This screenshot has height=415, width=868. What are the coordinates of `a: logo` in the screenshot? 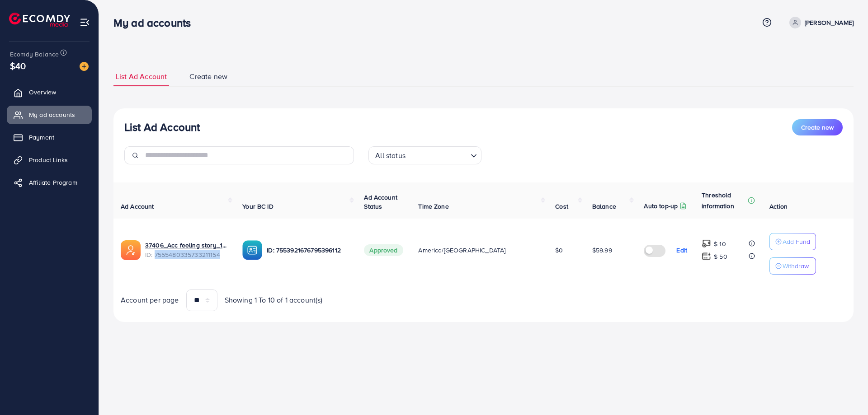 It's located at (39, 20).